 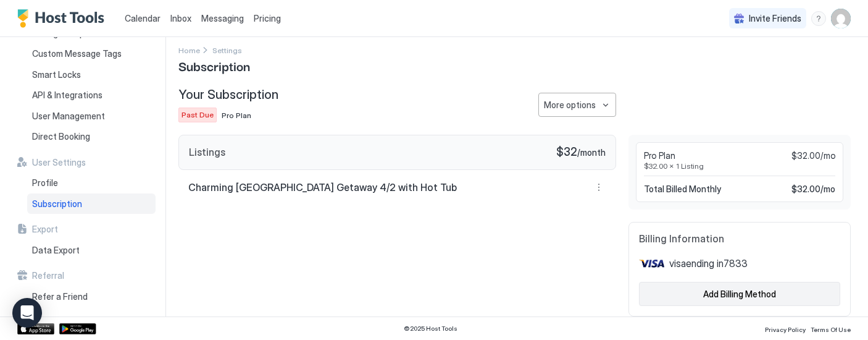 I want to click on a: App Store, so click(x=36, y=329).